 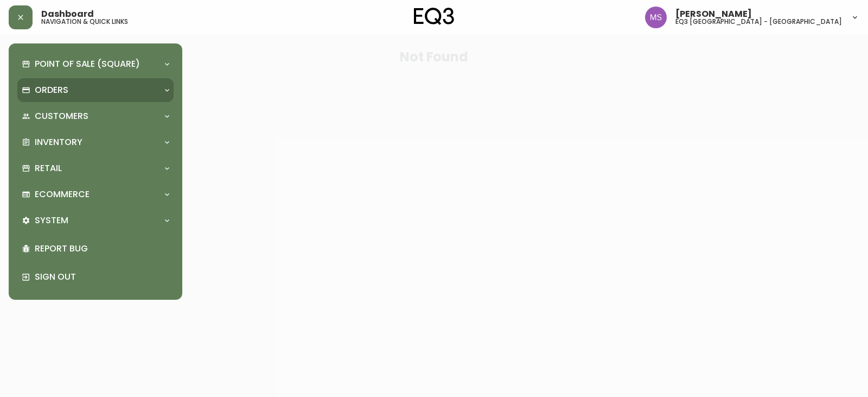 What do you see at coordinates (102, 249) in the screenshot?
I see `p: Report Bug` at bounding box center [102, 249].